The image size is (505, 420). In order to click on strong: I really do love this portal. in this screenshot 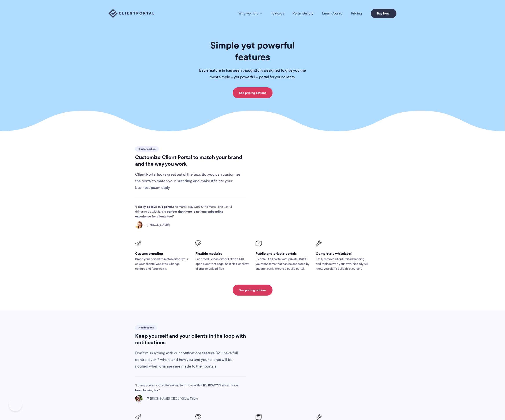, I will do `click(155, 207)`.